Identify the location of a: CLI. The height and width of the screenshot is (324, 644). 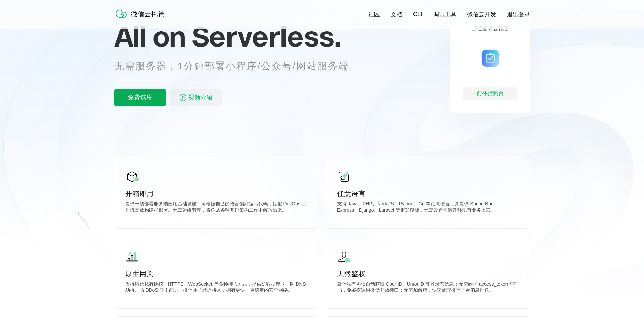
(417, 14).